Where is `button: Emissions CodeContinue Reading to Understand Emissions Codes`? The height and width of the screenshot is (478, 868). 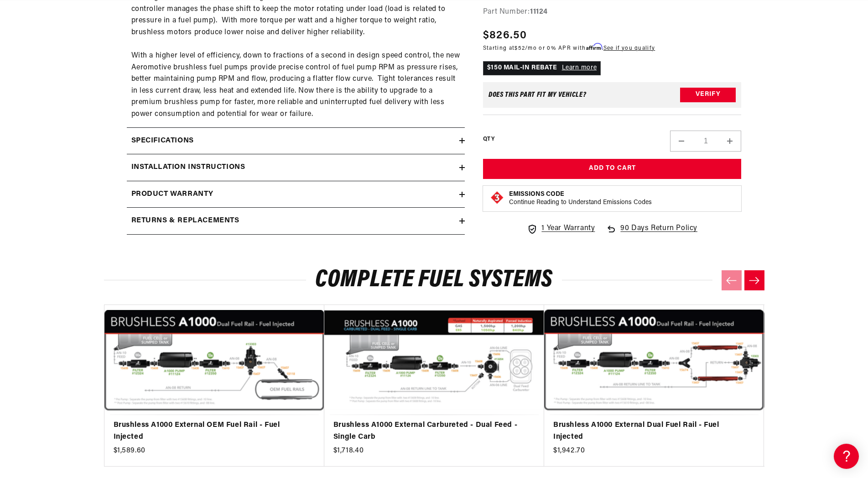 button: Emissions CodeContinue Reading to Understand Emissions Codes is located at coordinates (580, 199).